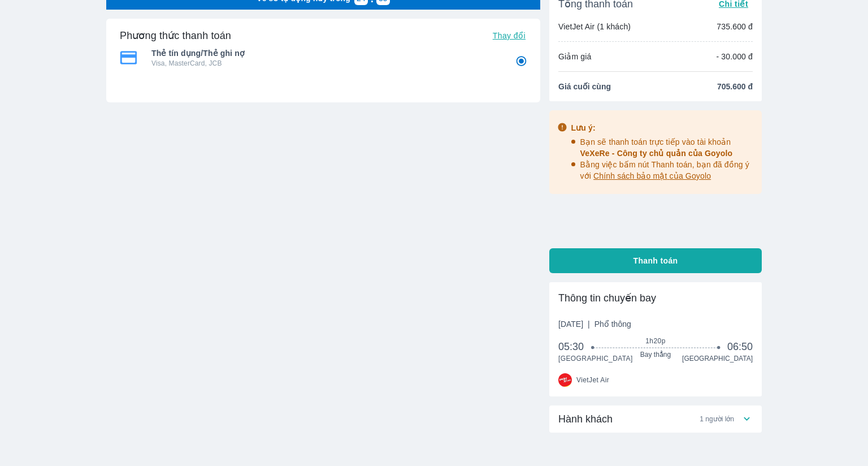  What do you see at coordinates (509, 36) in the screenshot?
I see `span: Thay đổi` at bounding box center [509, 36].